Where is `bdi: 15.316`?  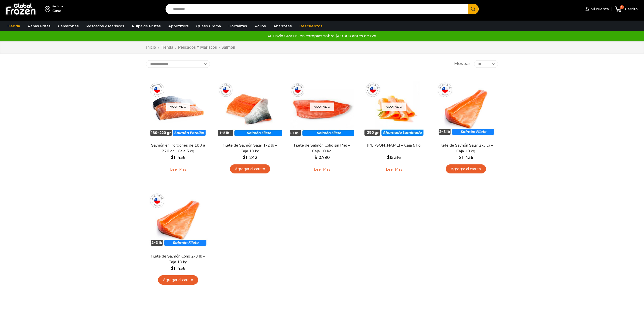
bdi: 15.316 is located at coordinates (394, 157).